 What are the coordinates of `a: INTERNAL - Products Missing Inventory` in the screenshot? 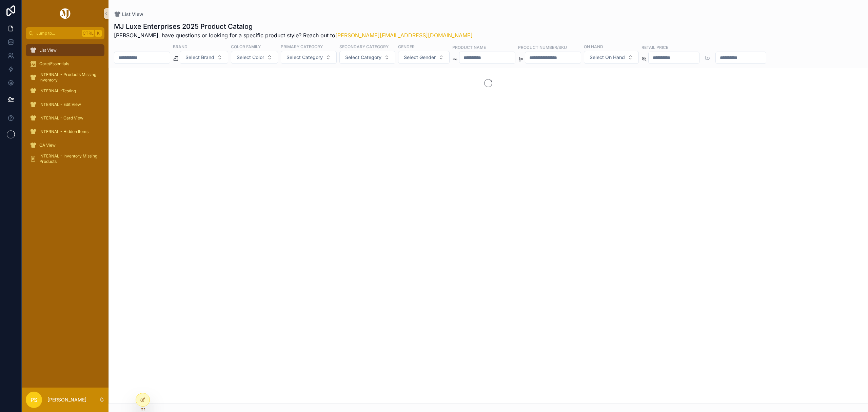 It's located at (65, 78).